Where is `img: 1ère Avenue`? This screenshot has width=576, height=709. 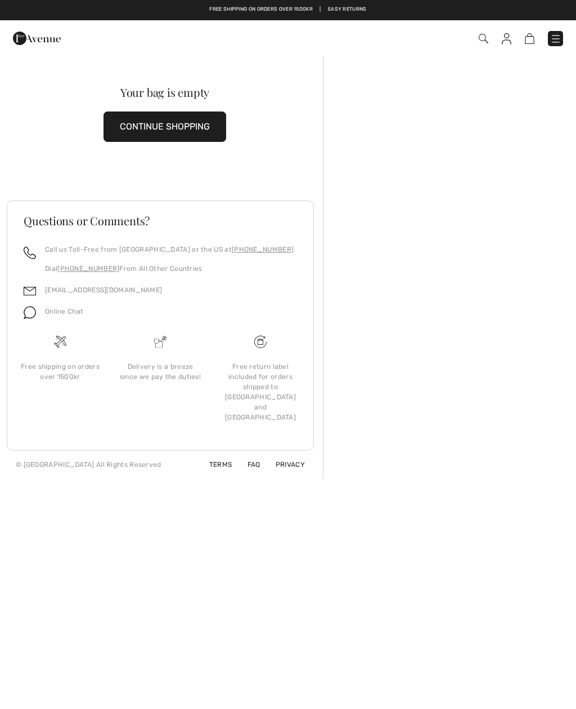 img: 1ère Avenue is located at coordinates (37, 38).